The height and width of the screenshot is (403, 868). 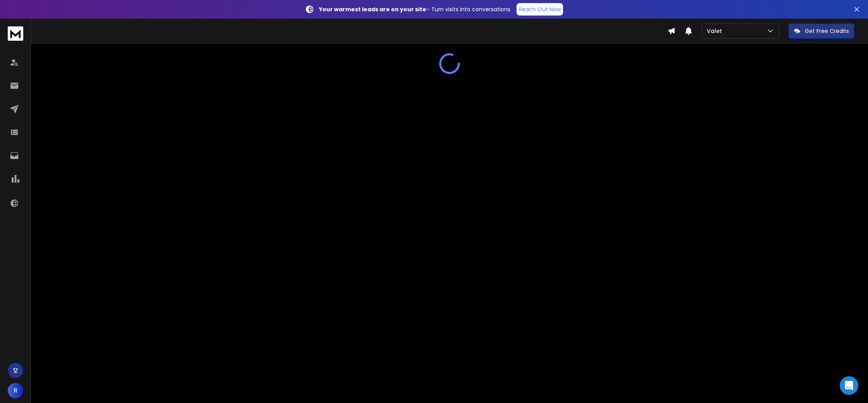 I want to click on a: Reach Out Now, so click(x=540, y=9).